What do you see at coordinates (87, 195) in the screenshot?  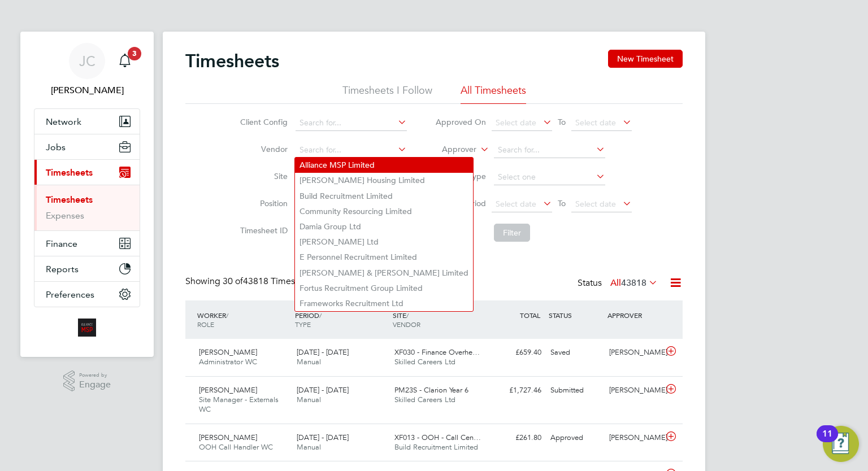 I see `nav: Main navigation` at bounding box center [87, 195].